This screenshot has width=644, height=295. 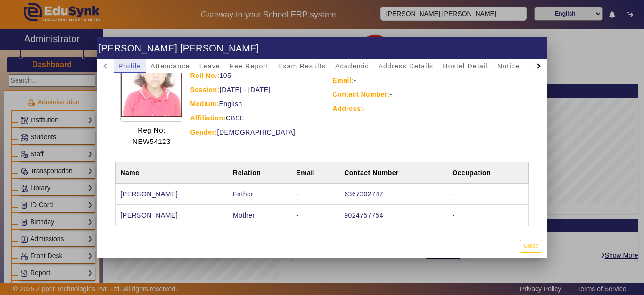 What do you see at coordinates (209, 66) in the screenshot?
I see `span: Leave` at bounding box center [209, 66].